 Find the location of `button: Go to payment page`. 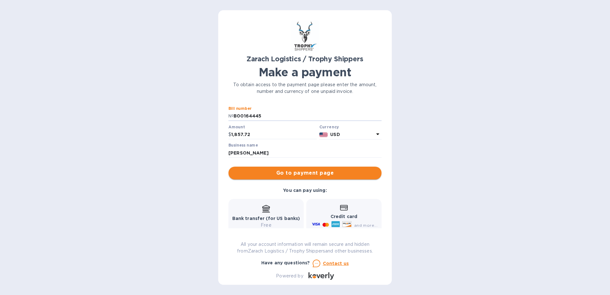

button: Go to payment page is located at coordinates (305, 173).